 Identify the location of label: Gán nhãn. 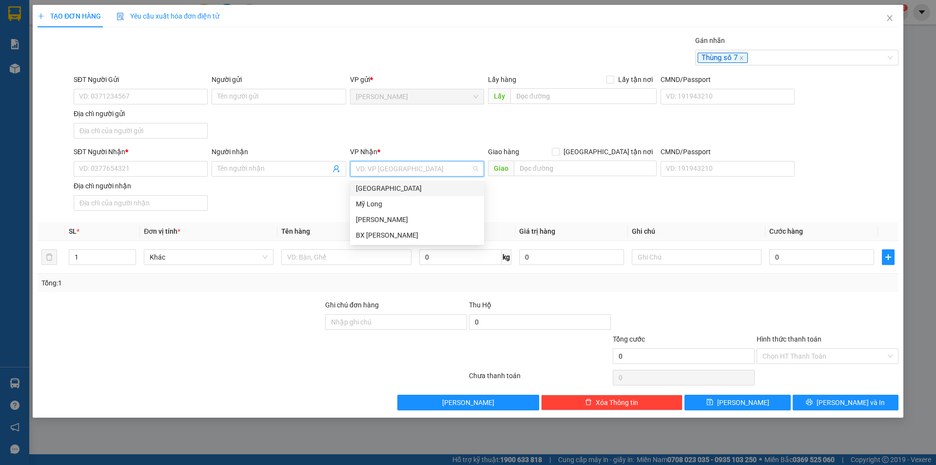
(710, 40).